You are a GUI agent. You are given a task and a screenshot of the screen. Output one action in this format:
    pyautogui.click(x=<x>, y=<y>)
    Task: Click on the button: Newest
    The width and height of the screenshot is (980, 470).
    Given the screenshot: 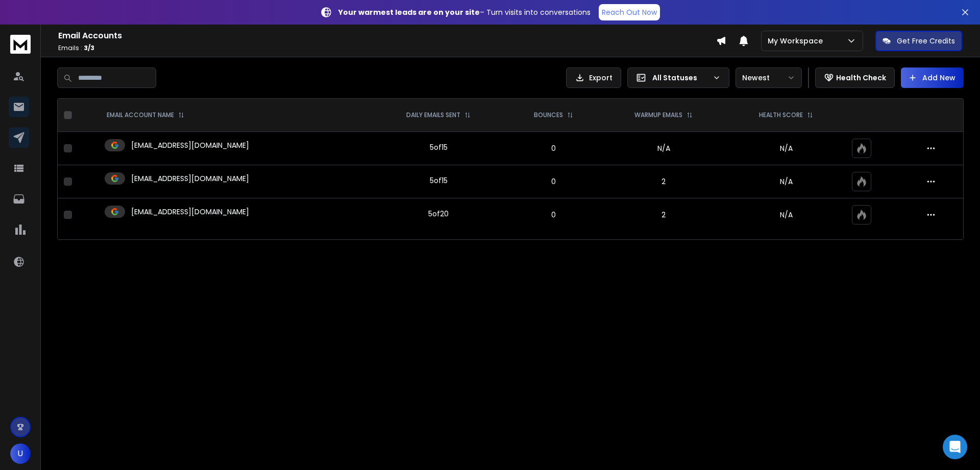 What is the action you would take?
    pyautogui.click(x=769, y=78)
    